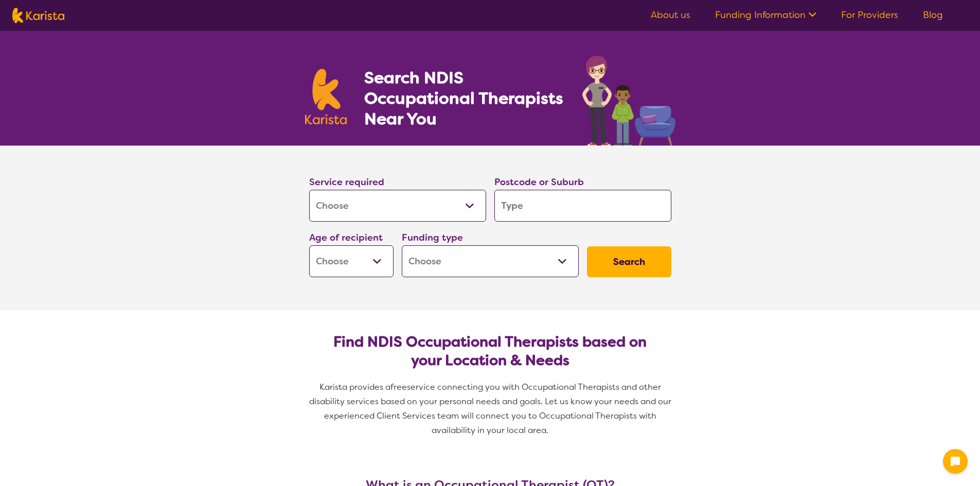 This screenshot has height=486, width=980. Describe the element at coordinates (464, 98) in the screenshot. I see `h1: Search NDIS Occupational Therapists Near You` at that location.